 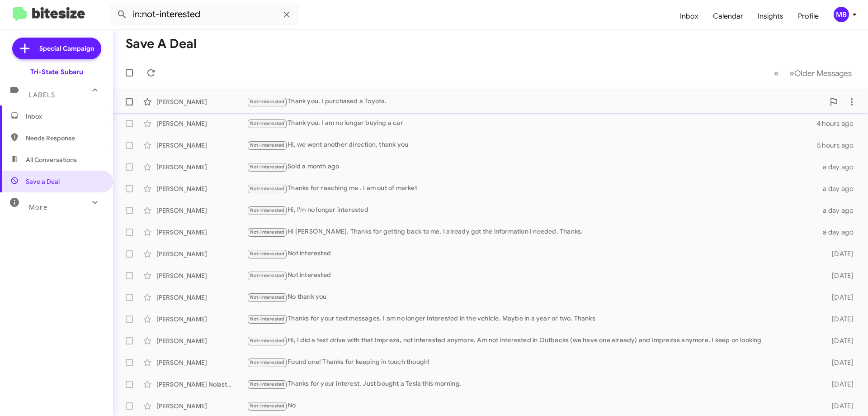 I want to click on a: Insights, so click(x=771, y=16).